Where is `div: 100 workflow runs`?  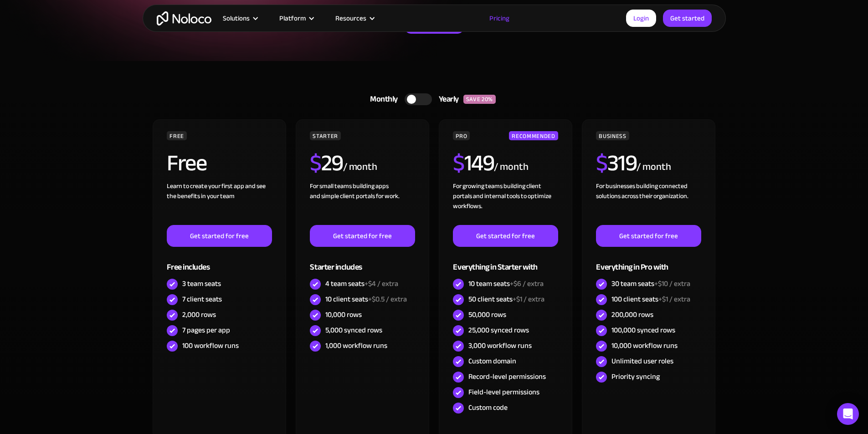
div: 100 workflow runs is located at coordinates (211, 346).